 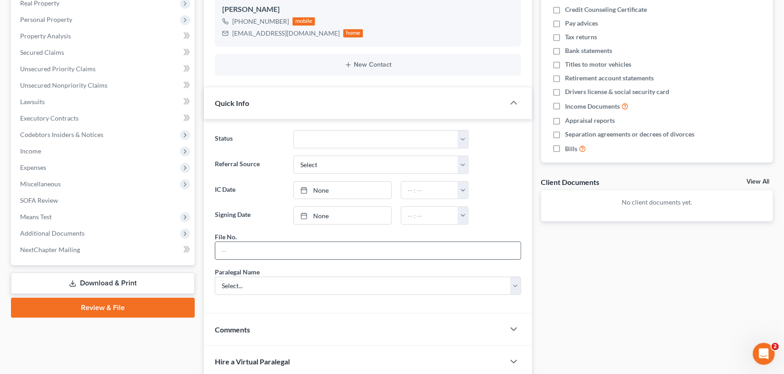 What do you see at coordinates (58, 69) in the screenshot?
I see `span: Unsecured Priority Claims` at bounding box center [58, 69].